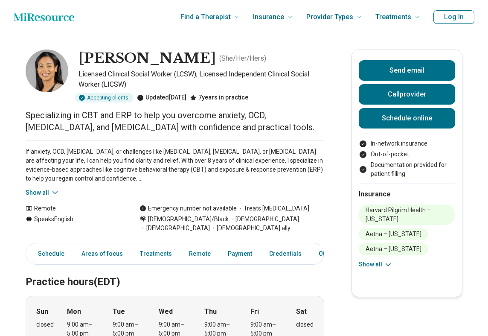 This screenshot has width=488, height=336. Describe the element at coordinates (394, 17) in the screenshot. I see `span: Treatments` at that location.